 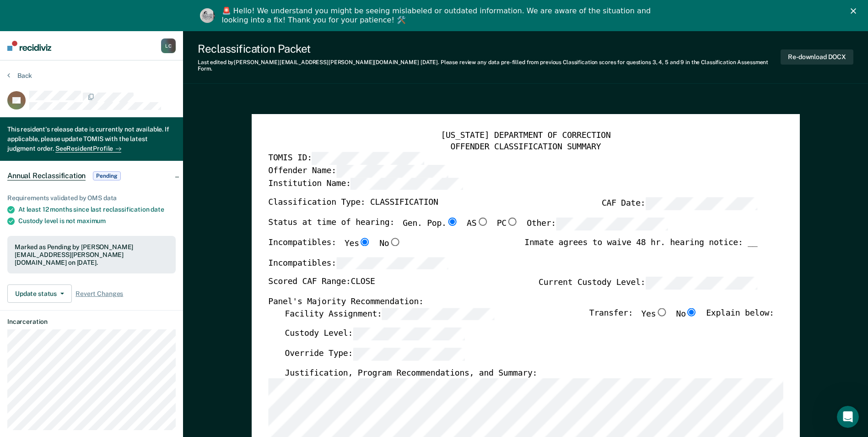 What do you see at coordinates (91, 322) in the screenshot?
I see `dt: Incarceration` at bounding box center [91, 322].